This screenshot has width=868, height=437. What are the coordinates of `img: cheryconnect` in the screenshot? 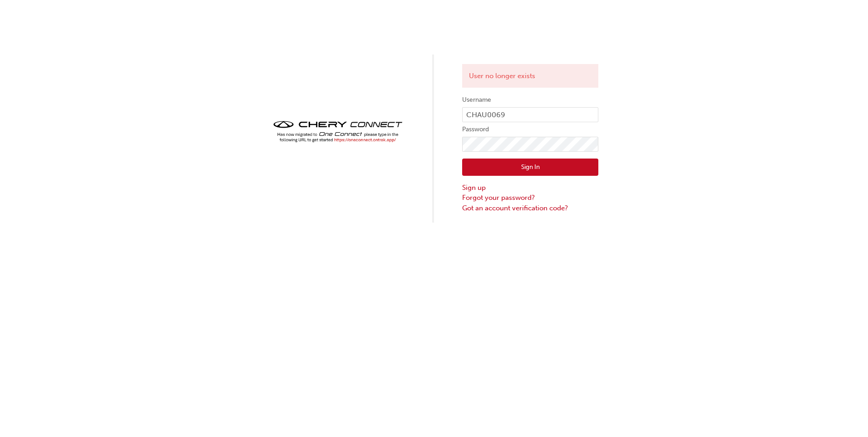 It's located at (338, 132).